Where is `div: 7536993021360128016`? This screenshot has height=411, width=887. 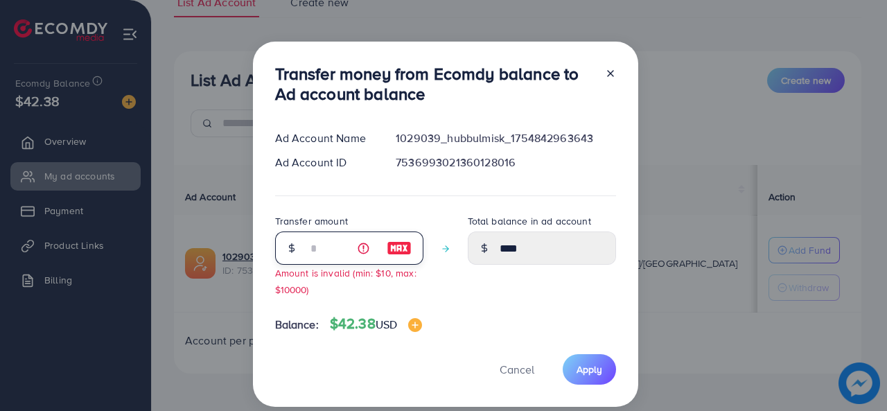
div: 7536993021360128016 is located at coordinates (505, 162).